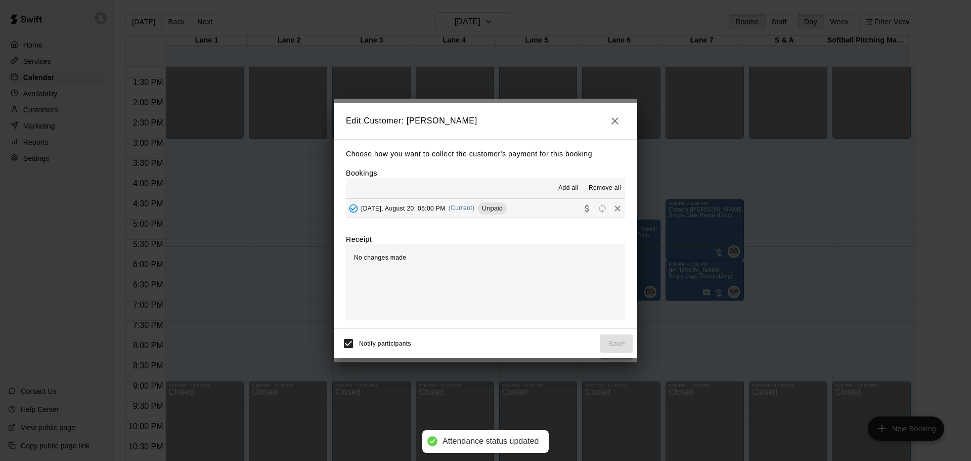 Image resolution: width=971 pixels, height=461 pixels. What do you see at coordinates (385, 343) in the screenshot?
I see `span: Notify participants` at bounding box center [385, 343].